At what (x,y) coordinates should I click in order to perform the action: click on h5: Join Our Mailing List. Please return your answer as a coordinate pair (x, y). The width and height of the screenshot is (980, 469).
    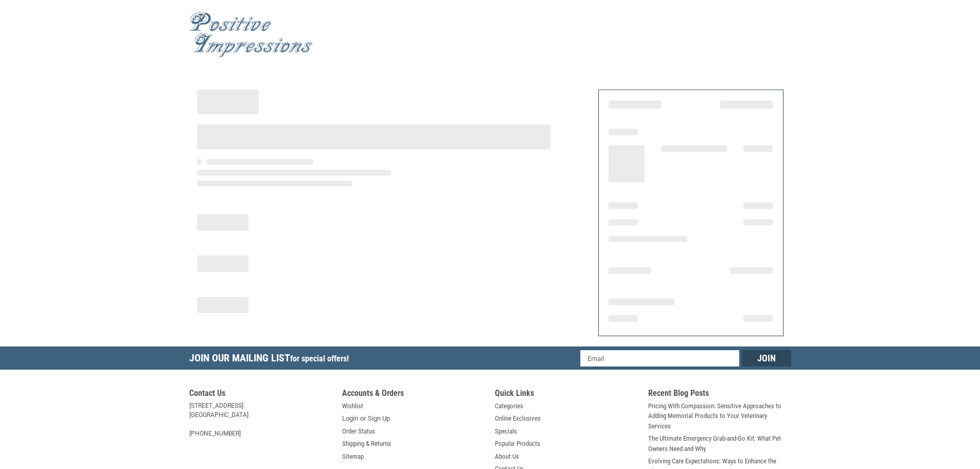
    Looking at the image, I should click on (272, 359).